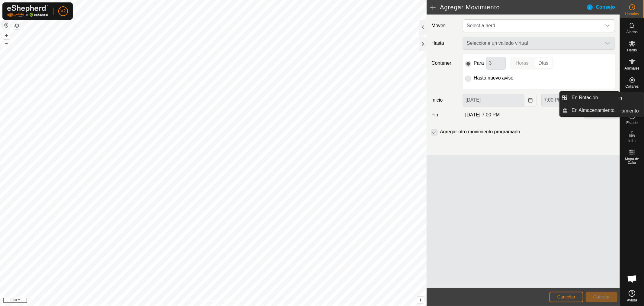  I want to click on span: Mapa de Calor, so click(631, 160).